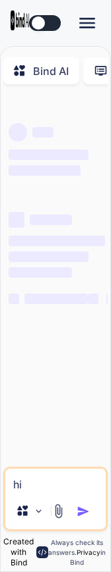  What do you see at coordinates (20, 20) in the screenshot?
I see `img: Bind AI` at bounding box center [20, 20].